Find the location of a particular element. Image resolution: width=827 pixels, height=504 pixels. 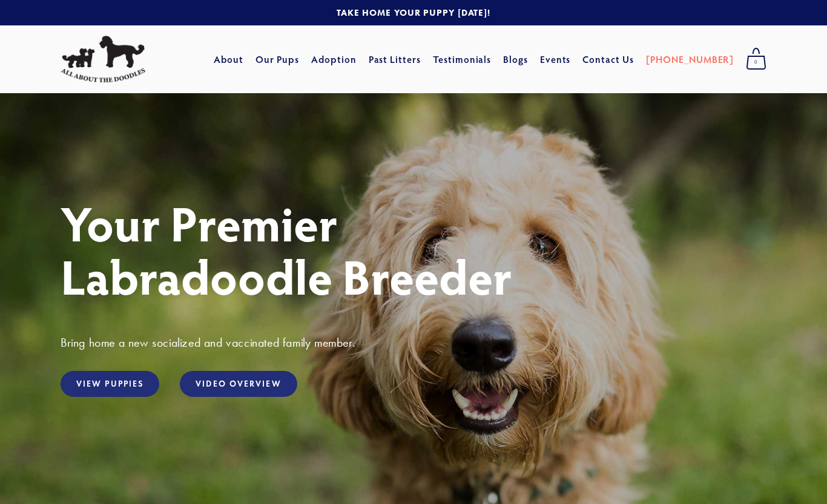

a: Adoption is located at coordinates (334, 59).